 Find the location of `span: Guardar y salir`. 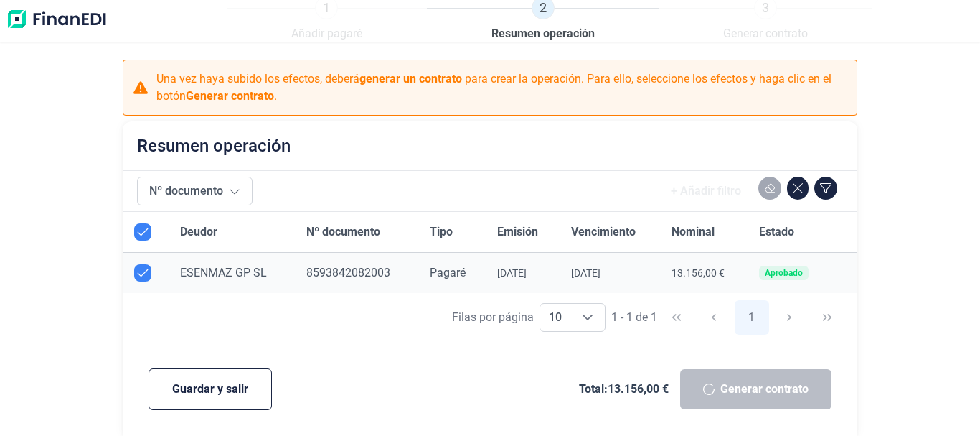

span: Guardar y salir is located at coordinates (210, 389).